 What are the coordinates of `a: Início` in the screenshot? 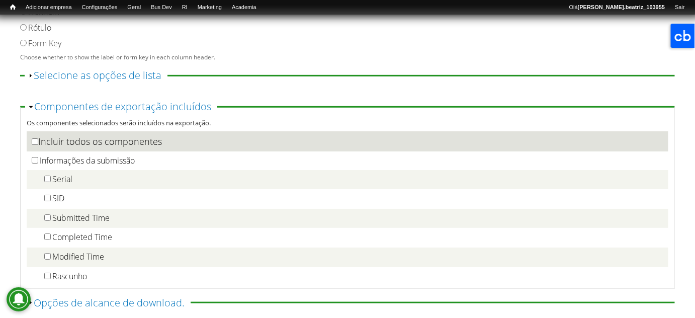 It's located at (13, 7).